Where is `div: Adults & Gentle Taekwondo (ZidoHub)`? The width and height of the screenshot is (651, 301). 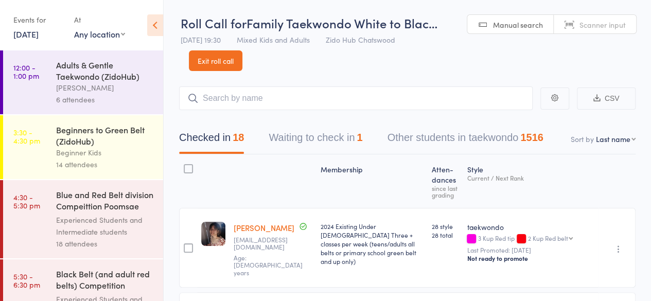 div: Adults & Gentle Taekwondo (ZidoHub) is located at coordinates (105, 71).